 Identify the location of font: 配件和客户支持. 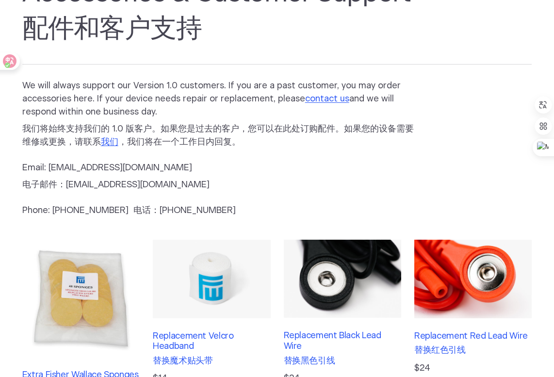
(112, 29).